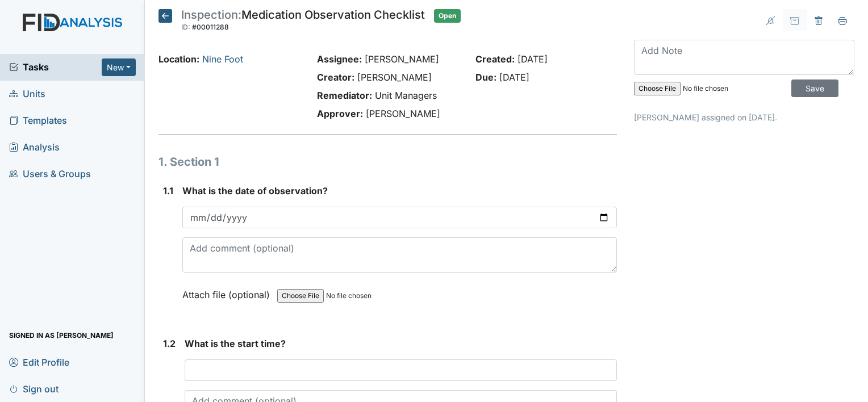 This screenshot has height=402, width=868. Describe the element at coordinates (255, 191) in the screenshot. I see `span: What is the date of observation?` at that location.